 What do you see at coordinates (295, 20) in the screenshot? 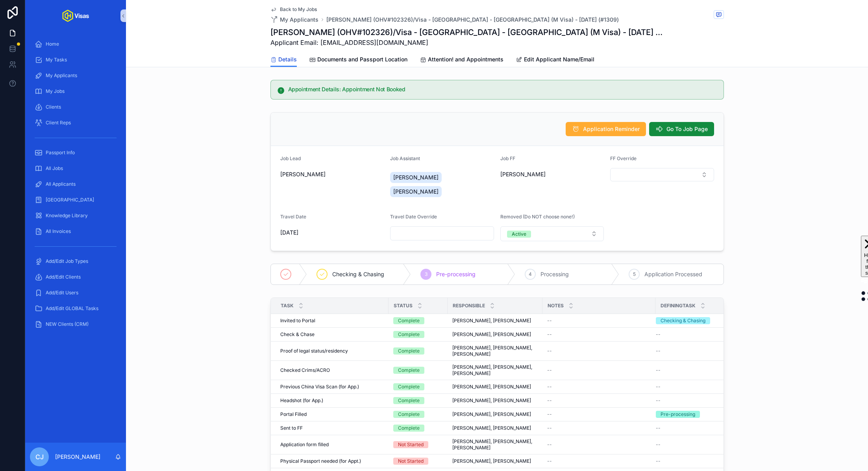
I see `a: My Applicants` at bounding box center [295, 20].